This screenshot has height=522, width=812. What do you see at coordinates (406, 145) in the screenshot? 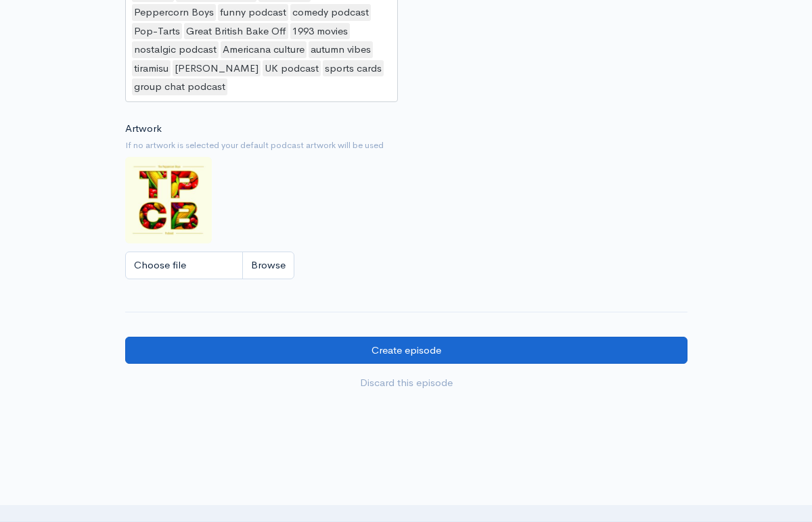
I see `small: If no artwork is selected your default podcast artwork will be used` at bounding box center [406, 145].